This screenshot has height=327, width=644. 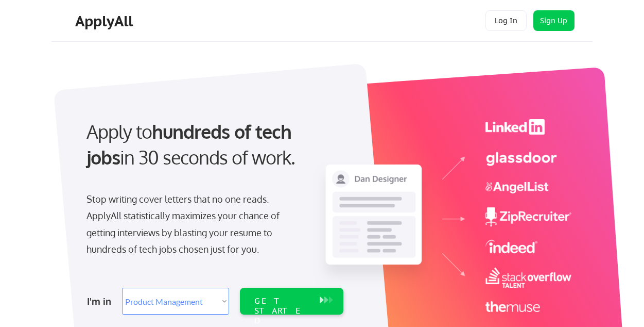 I want to click on div: I'm in, so click(x=101, y=301).